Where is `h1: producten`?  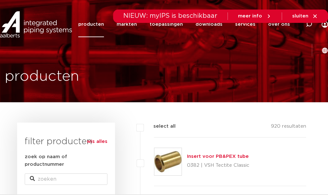
h1: producten is located at coordinates (42, 76).